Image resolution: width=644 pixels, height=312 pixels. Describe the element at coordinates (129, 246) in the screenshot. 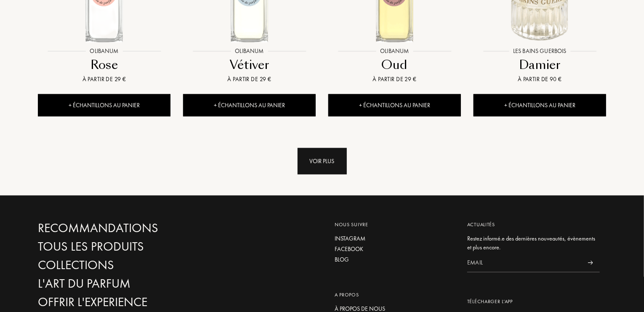

I see `div: Tous les produits` at that location.